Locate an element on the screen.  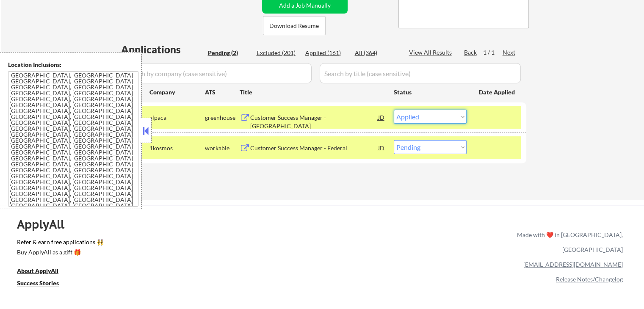
div: alpaca is located at coordinates (177, 118).